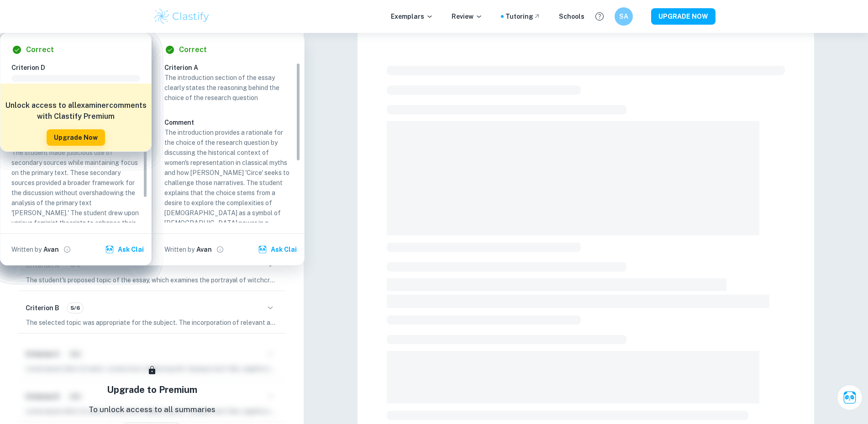 This screenshot has height=424, width=868. I want to click on div: Tutoring, so click(523, 17).